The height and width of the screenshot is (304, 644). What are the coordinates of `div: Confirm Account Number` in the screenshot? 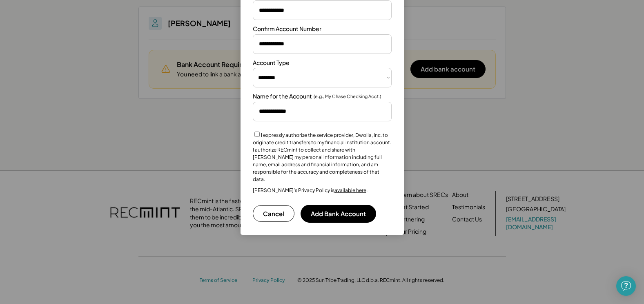 It's located at (287, 29).